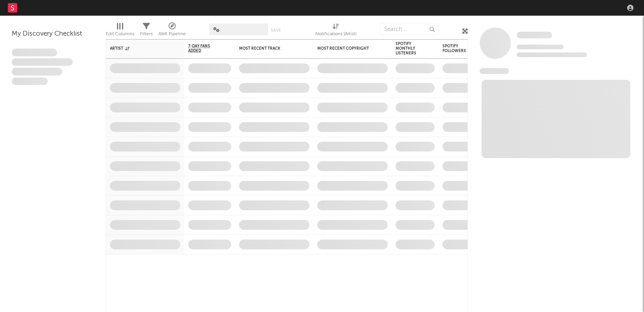 This screenshot has width=644, height=312. I want to click on span: Integer aliquet in purus et, so click(42, 62).